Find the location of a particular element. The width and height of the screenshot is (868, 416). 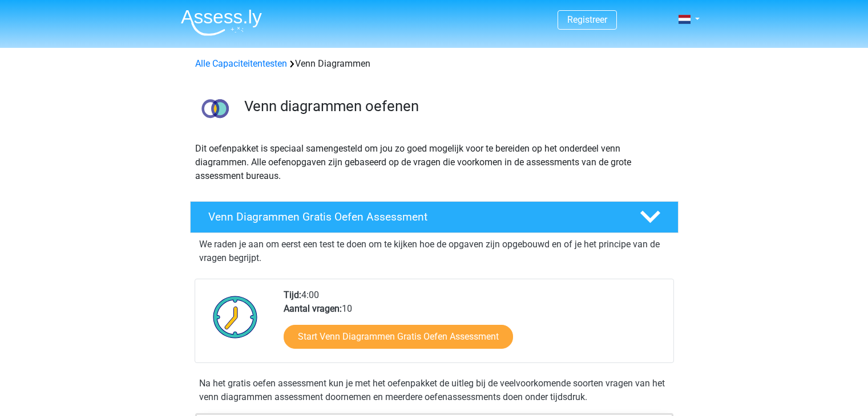

a: Alle Capaciteitentesten is located at coordinates (241, 64).